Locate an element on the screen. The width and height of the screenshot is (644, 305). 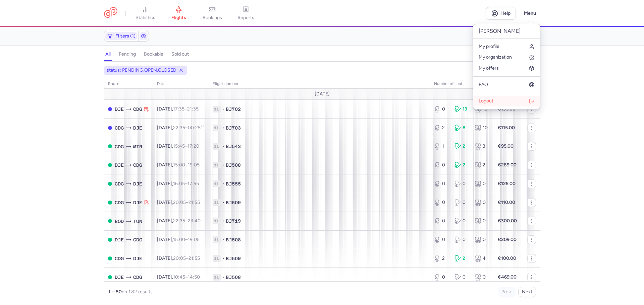
button: Logout is located at coordinates (507, 101).